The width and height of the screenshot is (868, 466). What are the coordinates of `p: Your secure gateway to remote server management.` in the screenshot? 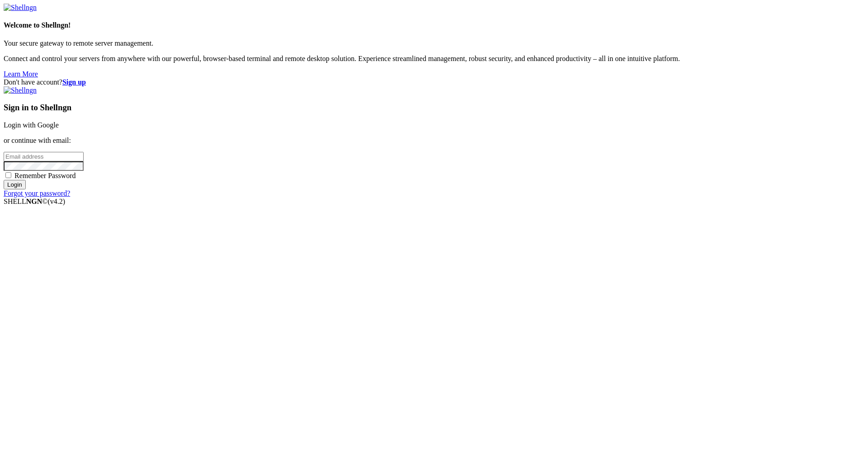 It's located at (434, 43).